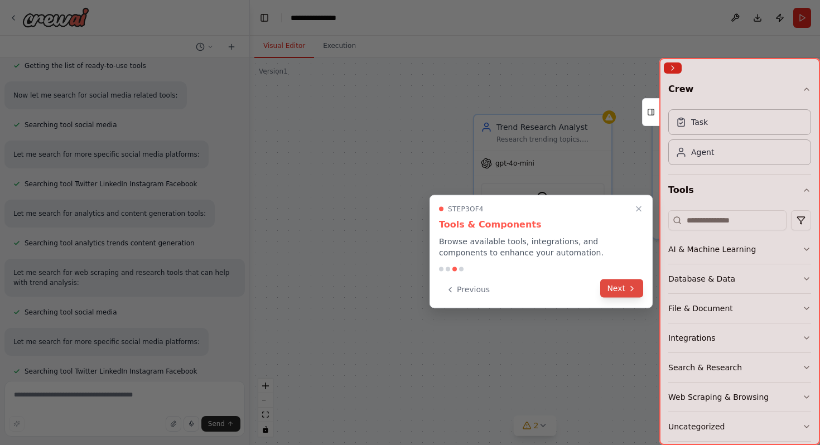 The width and height of the screenshot is (820, 445). What do you see at coordinates (468, 290) in the screenshot?
I see `button: Previous` at bounding box center [468, 290].